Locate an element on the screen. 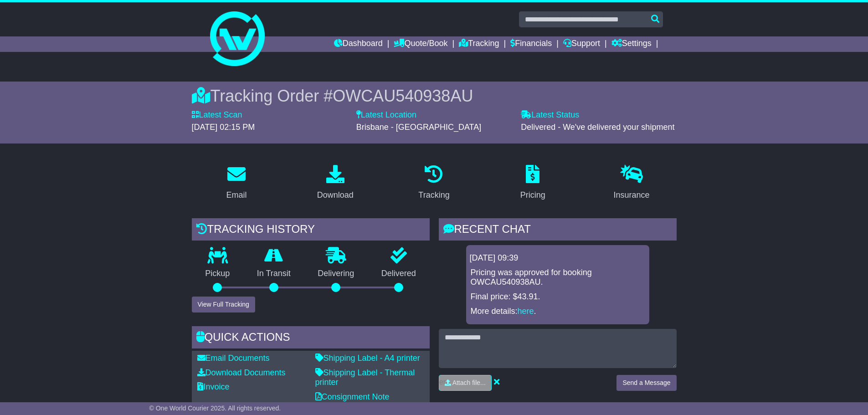 This screenshot has width=868, height=415. a: Email Documents is located at coordinates (234, 358).